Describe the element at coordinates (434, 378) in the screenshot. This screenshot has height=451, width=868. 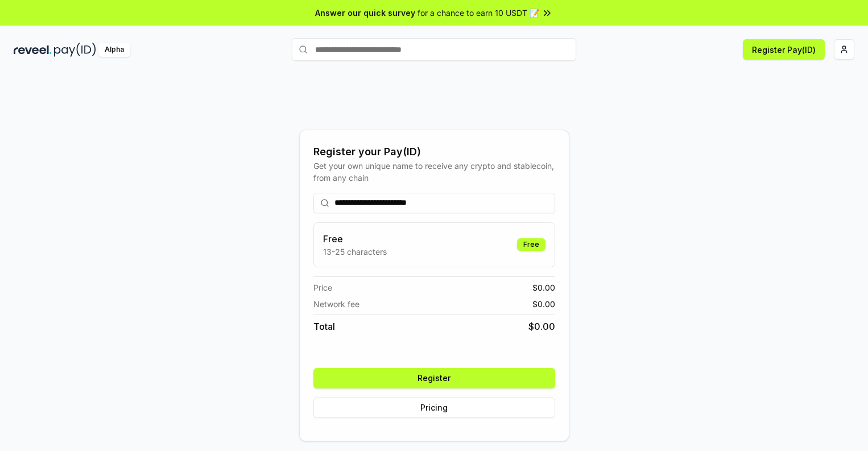
I see `button: Register` at that location.